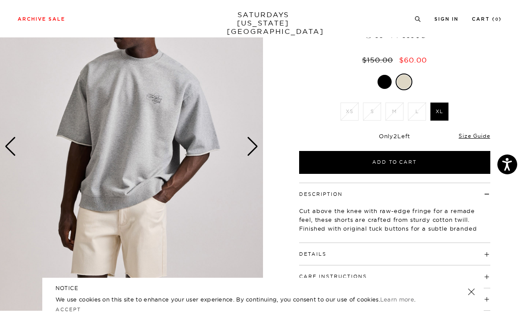 This screenshot has width=526, height=320. What do you see at coordinates (252, 147) in the screenshot?
I see `div: Next slide` at bounding box center [252, 147].